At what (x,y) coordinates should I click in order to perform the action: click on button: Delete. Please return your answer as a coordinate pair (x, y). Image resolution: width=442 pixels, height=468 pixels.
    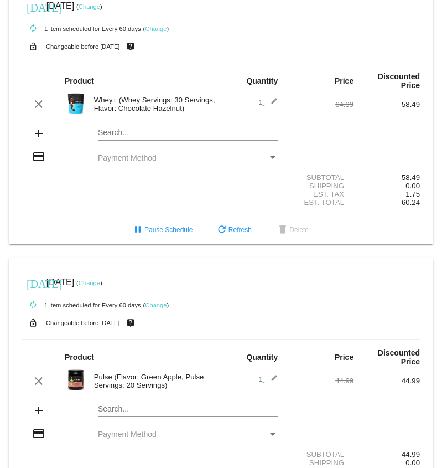
    Looking at the image, I should click on (292, 230).